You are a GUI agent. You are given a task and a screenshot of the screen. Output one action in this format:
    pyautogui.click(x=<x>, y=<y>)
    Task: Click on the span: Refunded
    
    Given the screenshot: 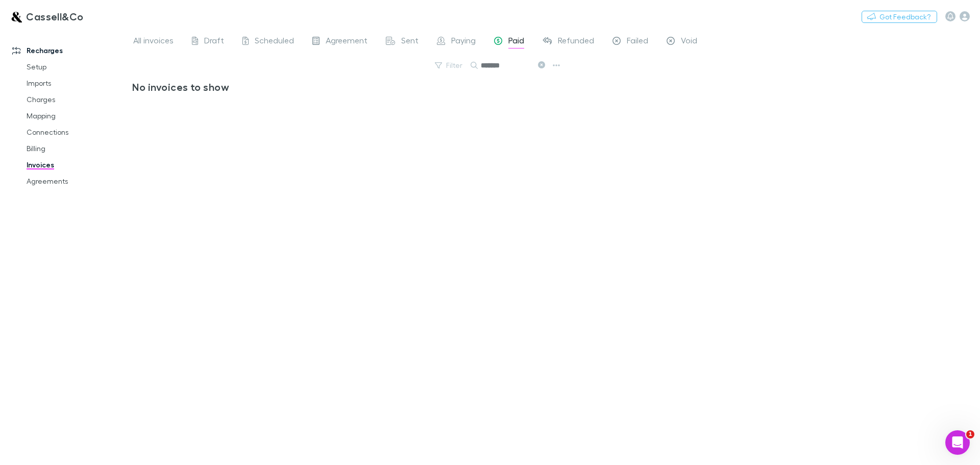 What is the action you would take?
    pyautogui.click(x=576, y=42)
    